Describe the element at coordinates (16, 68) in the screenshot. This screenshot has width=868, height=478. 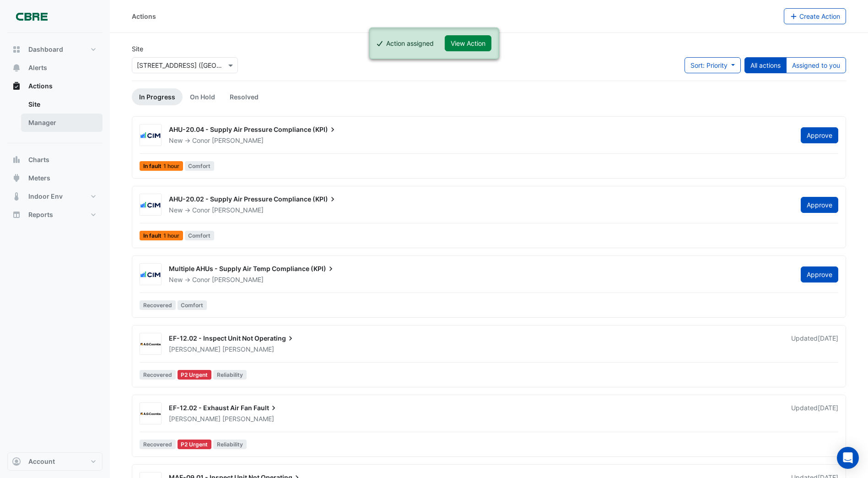
I see `app-icon: Alerts` at that location.